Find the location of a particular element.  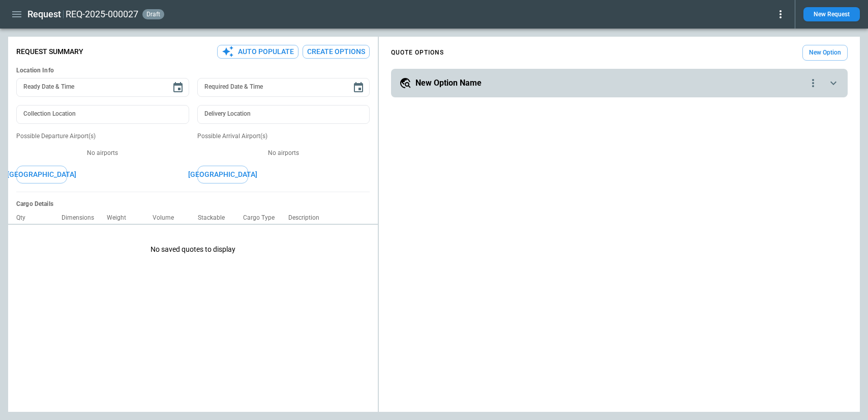

p: Description is located at coordinates (308, 218).